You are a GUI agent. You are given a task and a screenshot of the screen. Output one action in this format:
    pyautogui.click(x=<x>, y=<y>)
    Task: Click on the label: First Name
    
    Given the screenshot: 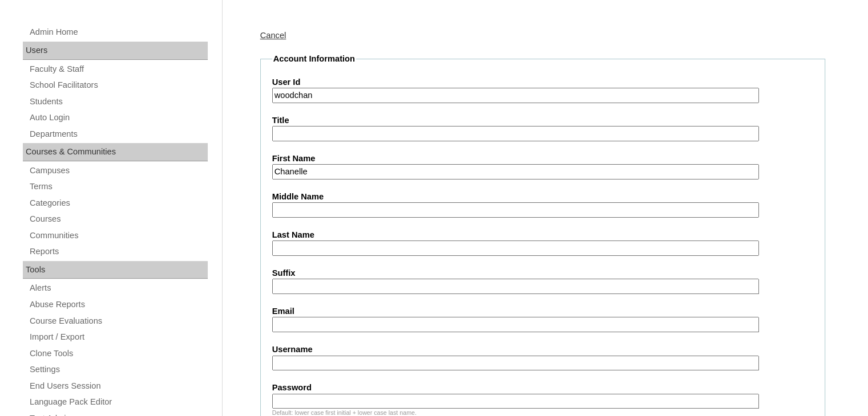 What is the action you would take?
    pyautogui.click(x=543, y=158)
    